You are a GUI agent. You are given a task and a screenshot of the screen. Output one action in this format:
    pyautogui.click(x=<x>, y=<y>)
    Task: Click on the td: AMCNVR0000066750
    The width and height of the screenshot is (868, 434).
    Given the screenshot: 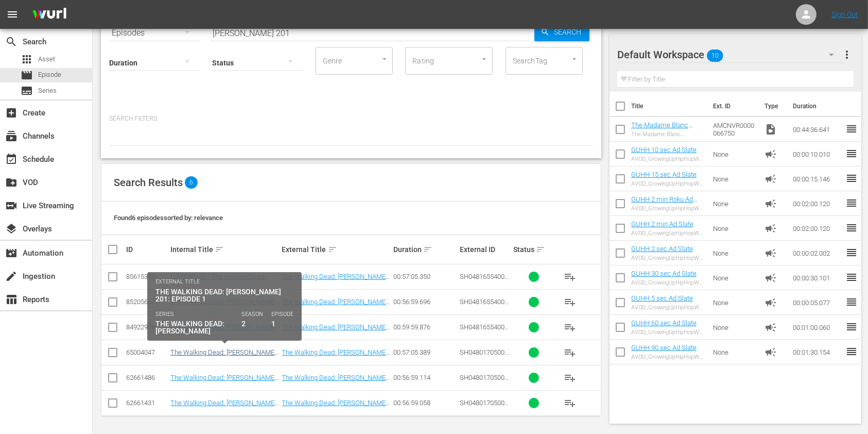 What is the action you would take?
    pyautogui.click(x=735, y=129)
    